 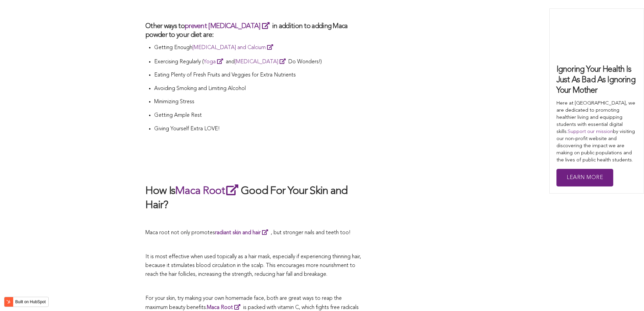 I want to click on a: Learn More, so click(x=585, y=178).